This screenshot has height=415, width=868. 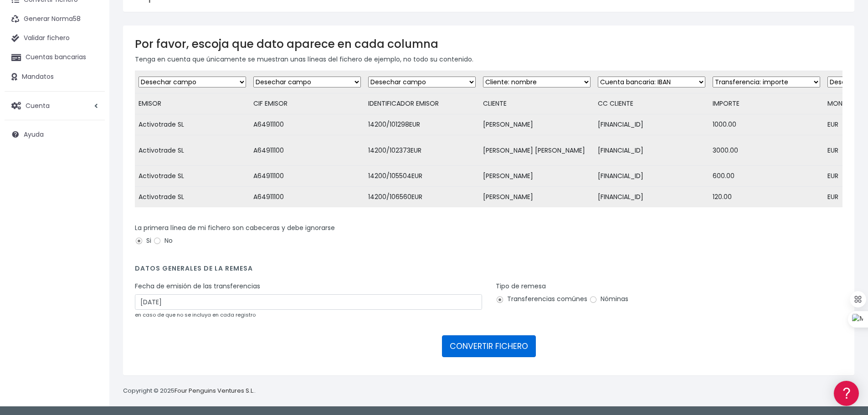 What do you see at coordinates (422, 104) in the screenshot?
I see `td: IDENTIFICADOR EMISOR` at bounding box center [422, 104].